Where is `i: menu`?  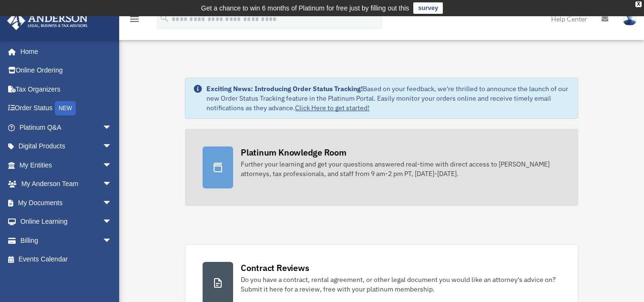
i: menu is located at coordinates (135, 19).